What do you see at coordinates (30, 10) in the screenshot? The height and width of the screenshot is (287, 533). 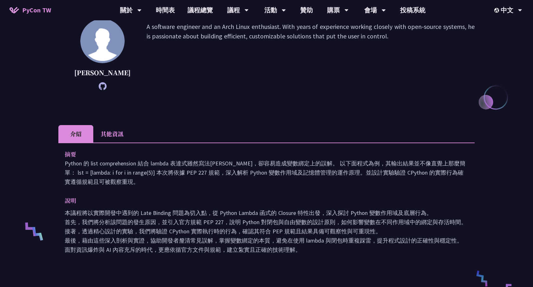 I see `a: PyCon TW` at bounding box center [30, 10].